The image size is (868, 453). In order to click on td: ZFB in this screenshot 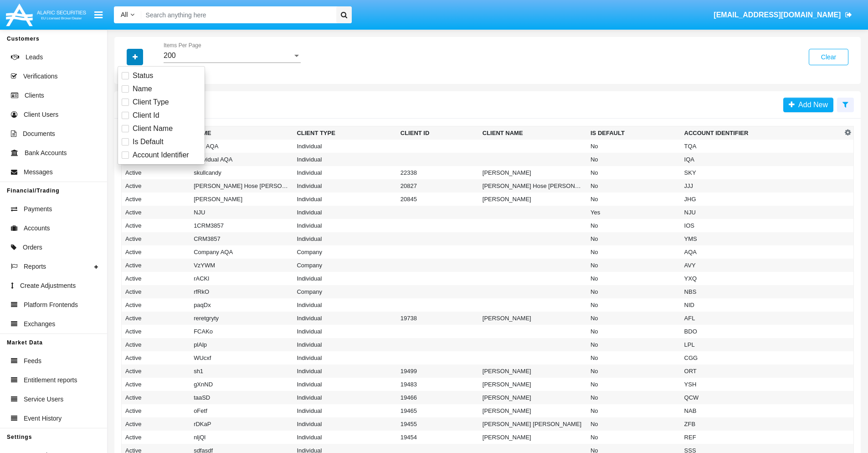, I will do `click(762, 424)`.